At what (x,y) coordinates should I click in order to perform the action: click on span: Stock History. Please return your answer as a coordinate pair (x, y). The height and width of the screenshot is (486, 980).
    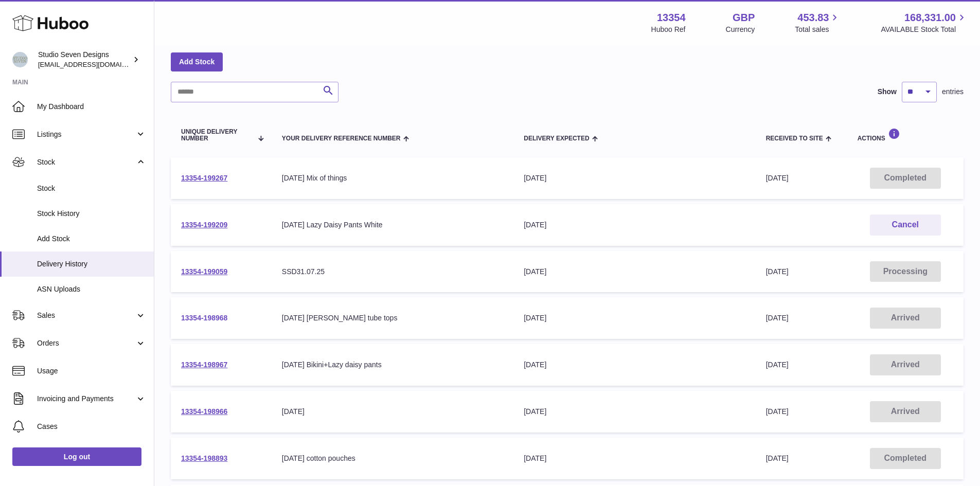
    Looking at the image, I should click on (92, 214).